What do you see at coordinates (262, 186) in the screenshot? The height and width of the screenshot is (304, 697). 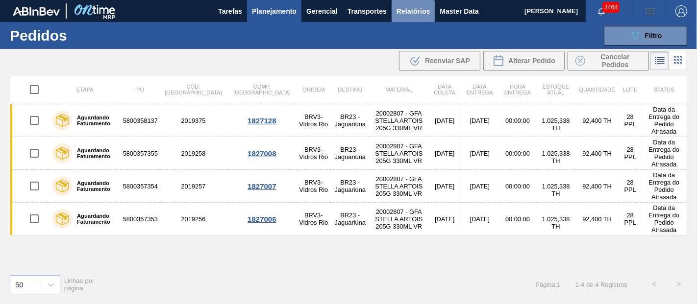 I see `div: 1827007` at bounding box center [262, 186].